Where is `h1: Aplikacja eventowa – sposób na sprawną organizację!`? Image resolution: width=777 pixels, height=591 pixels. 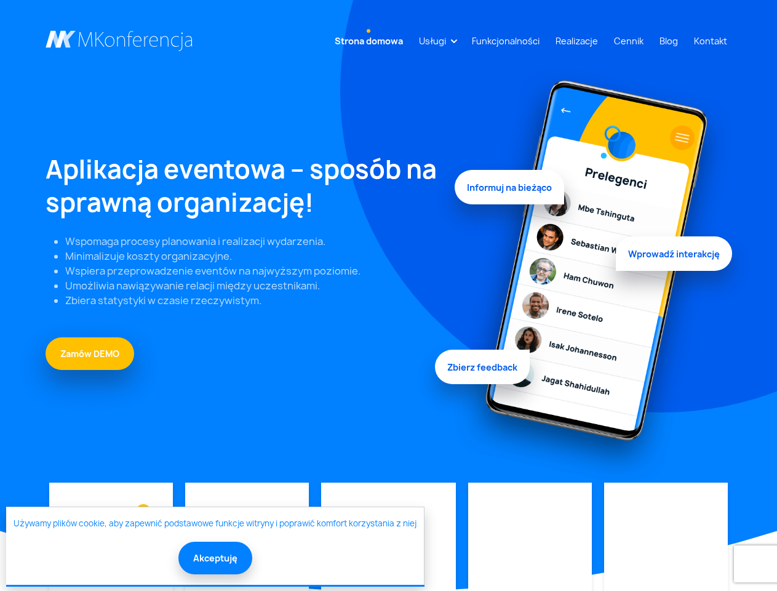
h1: Aplikacja eventowa – sposób na sprawną organizację! is located at coordinates (242, 186).